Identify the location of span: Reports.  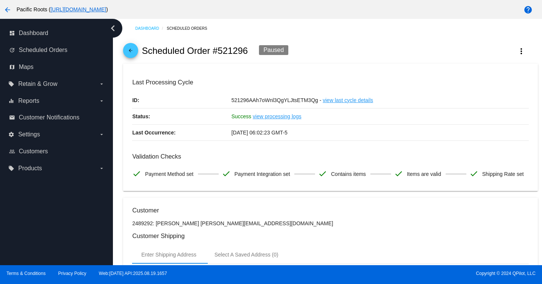
(29, 101).